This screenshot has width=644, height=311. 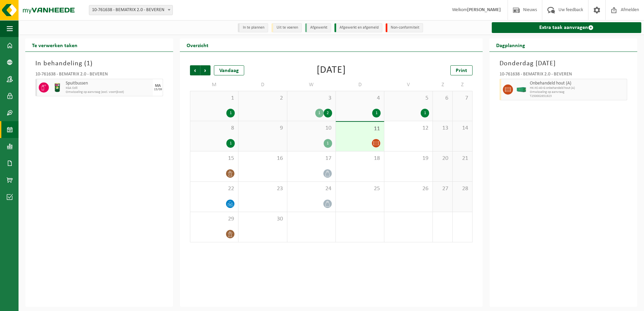 I want to click on span: 17, so click(x=311, y=158).